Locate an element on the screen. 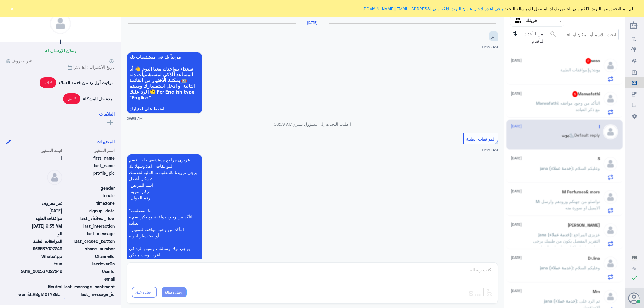  span: الموافقات الطبية is located at coordinates (481, 139).